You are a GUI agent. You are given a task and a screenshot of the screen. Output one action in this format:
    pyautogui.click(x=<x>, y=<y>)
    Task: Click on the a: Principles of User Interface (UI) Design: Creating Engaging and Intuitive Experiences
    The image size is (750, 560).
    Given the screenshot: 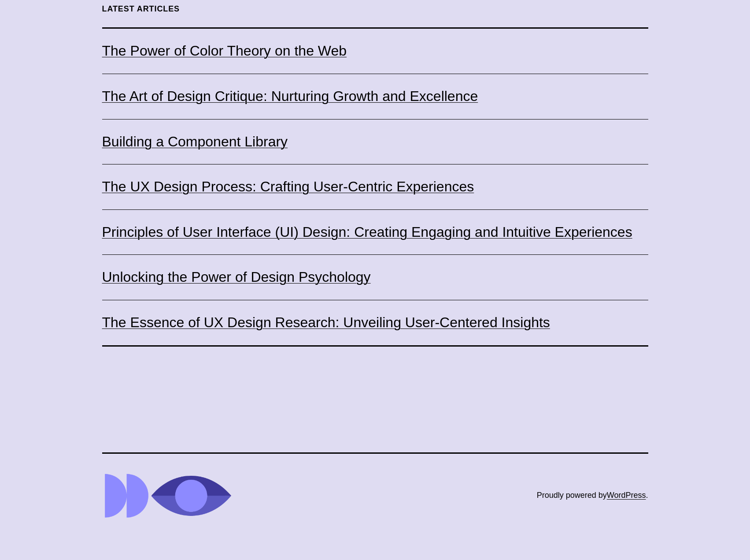 What is the action you would take?
    pyautogui.click(x=368, y=232)
    